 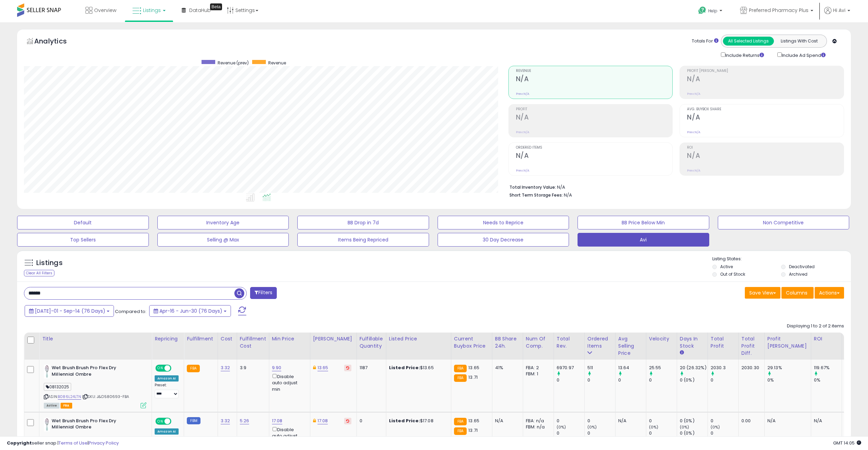 I want to click on div: Listed Price, so click(x=418, y=338).